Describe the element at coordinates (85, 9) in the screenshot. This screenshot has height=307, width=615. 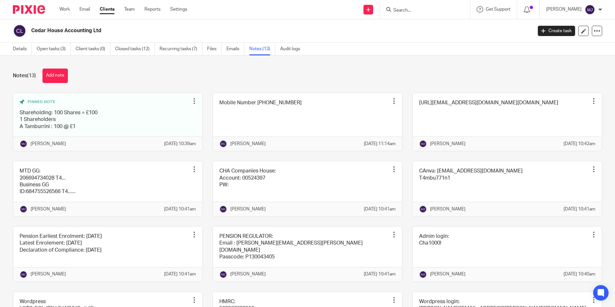
I see `a: Email` at that location.